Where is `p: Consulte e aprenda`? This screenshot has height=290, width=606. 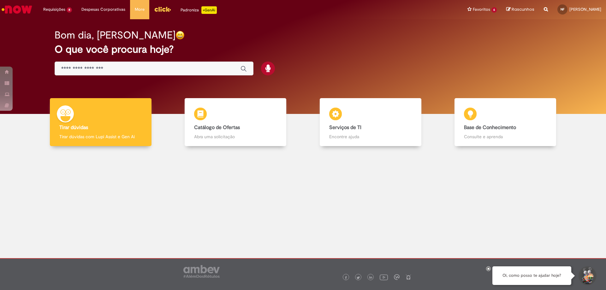
p: Consulte e aprenda is located at coordinates (505, 137).